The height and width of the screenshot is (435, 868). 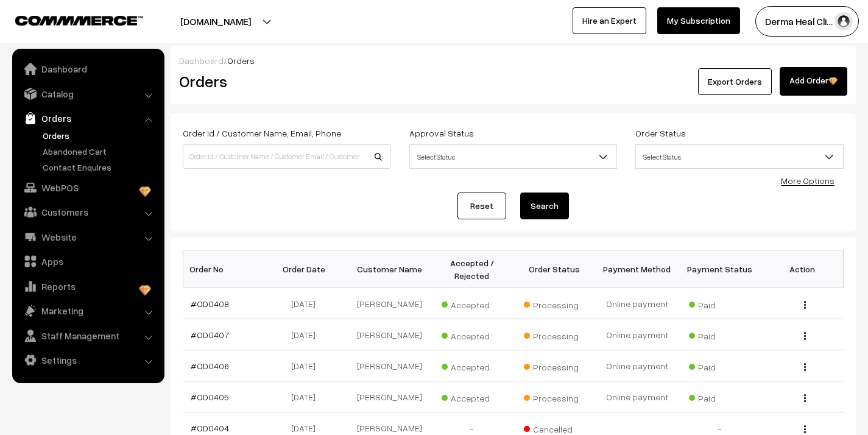 What do you see at coordinates (100, 167) in the screenshot?
I see `a: Contact Enquires` at bounding box center [100, 167].